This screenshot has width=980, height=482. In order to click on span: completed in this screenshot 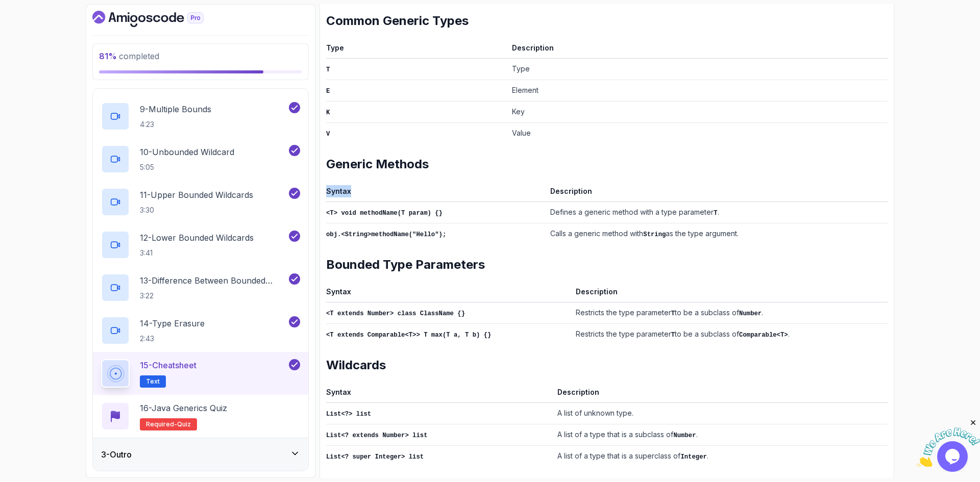, I will do `click(129, 56)`.